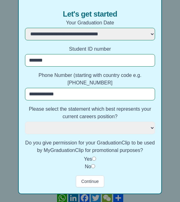  Describe the element at coordinates (90, 49) in the screenshot. I see `label: Student ID number` at that location.